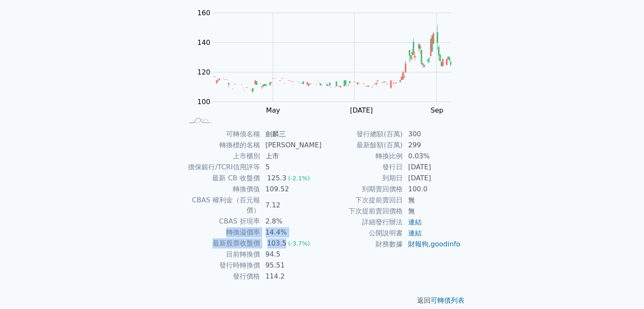 Image resolution: width=644 pixels, height=309 pixels. Describe the element at coordinates (291, 156) in the screenshot. I see `td: 上市` at that location.